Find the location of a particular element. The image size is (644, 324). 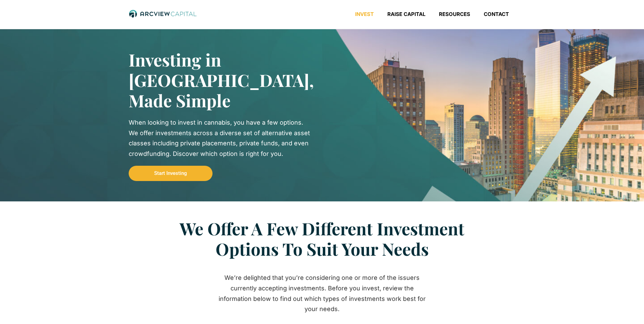

h2: We Offer A Few Different Investment Options To Suit Your Needs is located at coordinates (322, 239).